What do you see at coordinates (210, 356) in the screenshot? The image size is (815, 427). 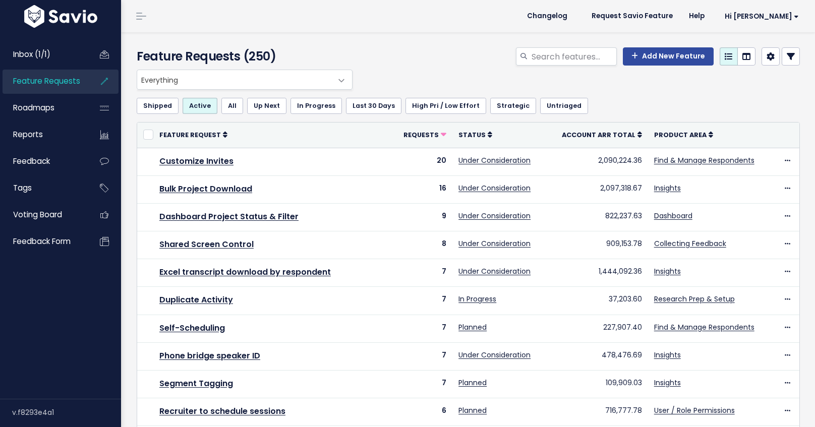 I see `a: Phone bridge speaker ID` at bounding box center [210, 356].